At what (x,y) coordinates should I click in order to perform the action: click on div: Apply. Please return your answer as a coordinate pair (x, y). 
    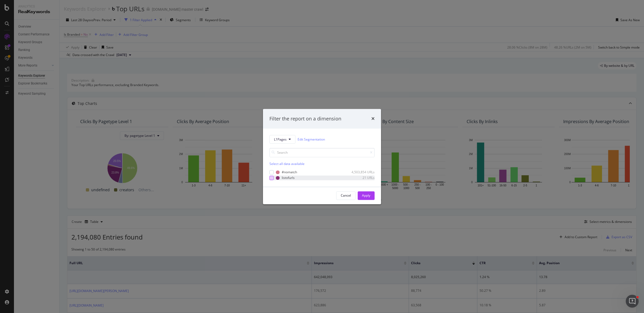
    Looking at the image, I should click on (366, 195).